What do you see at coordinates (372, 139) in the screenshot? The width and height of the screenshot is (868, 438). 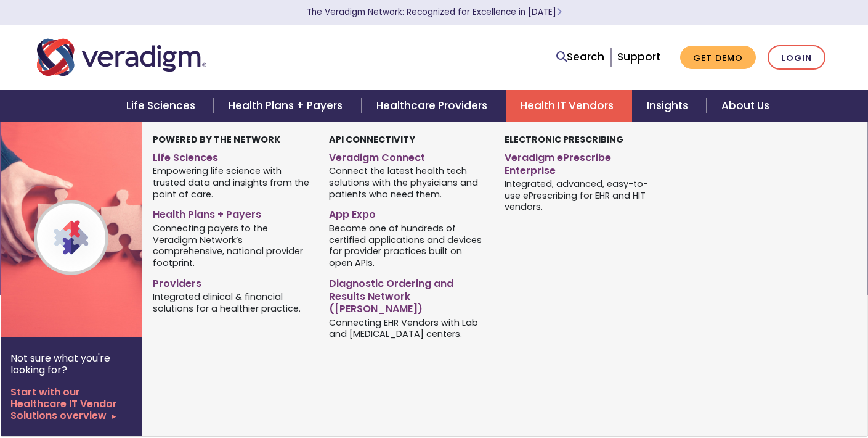 I see `strong: API Connectivity` at bounding box center [372, 139].